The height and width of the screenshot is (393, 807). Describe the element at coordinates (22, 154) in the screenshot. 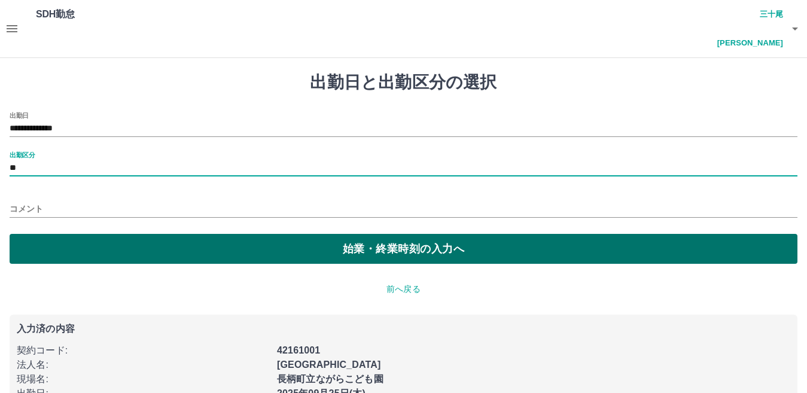

I see `label: 出勤区分` at that location.